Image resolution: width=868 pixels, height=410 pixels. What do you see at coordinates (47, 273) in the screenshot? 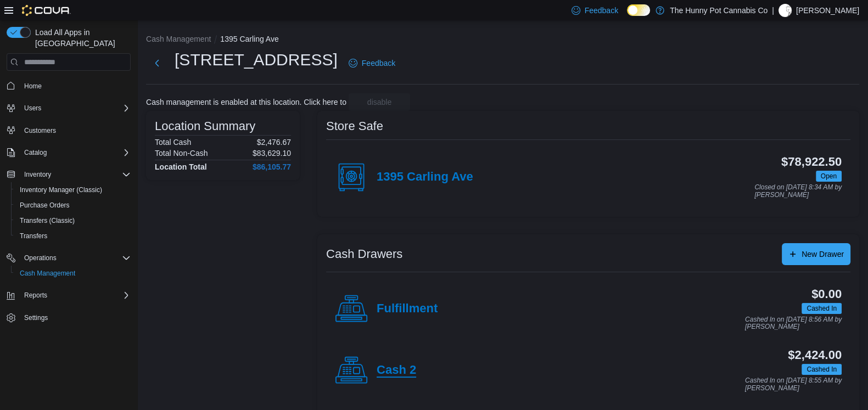
I see `a: Cash Management` at bounding box center [47, 273].